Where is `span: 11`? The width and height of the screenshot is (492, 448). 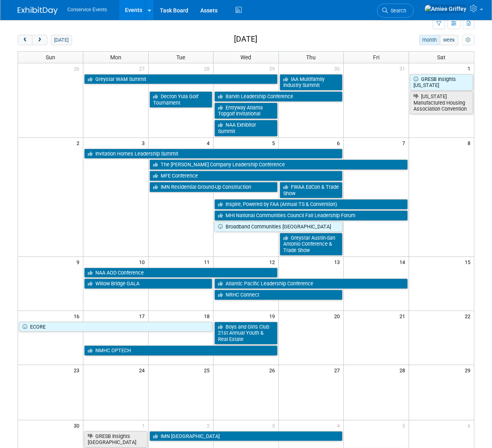
span: 11 is located at coordinates (208, 262).